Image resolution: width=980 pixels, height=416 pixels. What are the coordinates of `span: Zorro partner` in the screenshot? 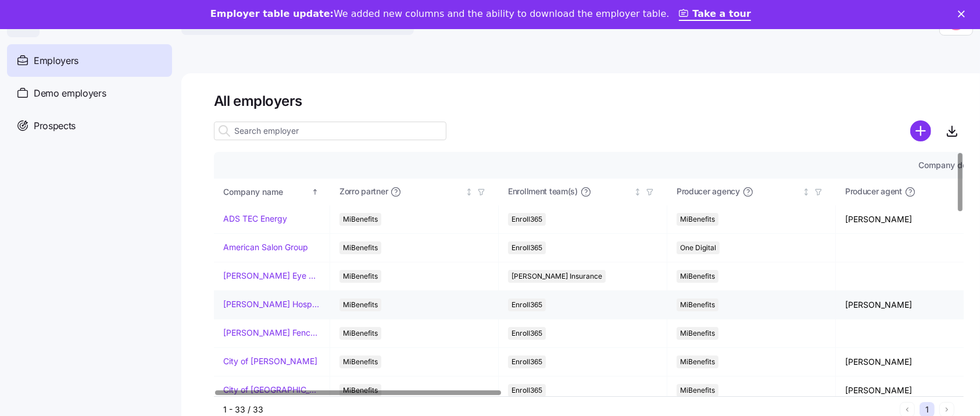 It's located at (363, 191).